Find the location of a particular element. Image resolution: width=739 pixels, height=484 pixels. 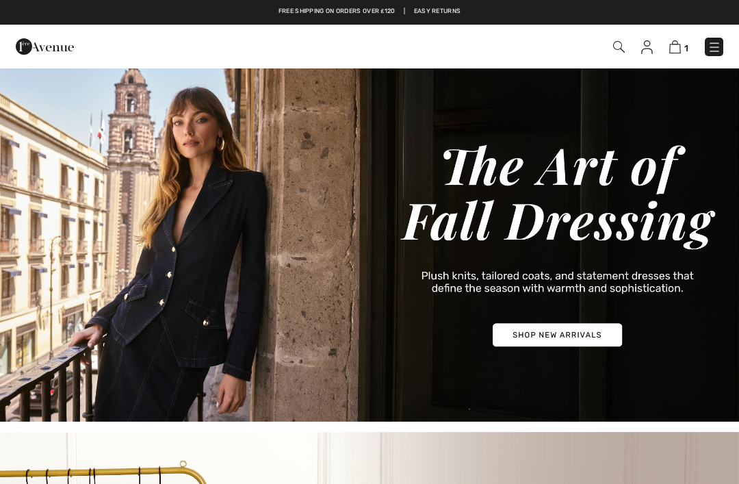

a: 1ère Avenue is located at coordinates (44, 45).